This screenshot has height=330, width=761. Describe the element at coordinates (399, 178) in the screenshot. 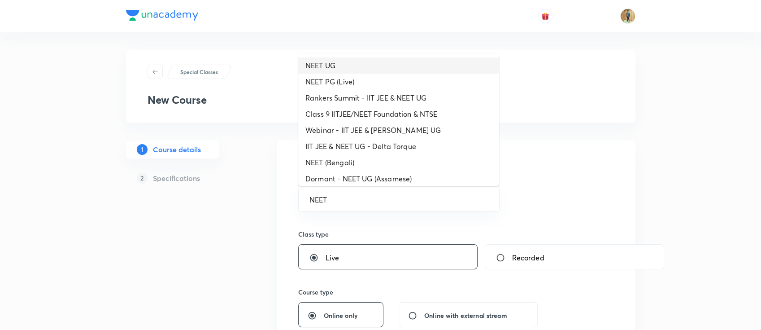

I see `li: Dormant - NEET UG (Assamese)` at that location.